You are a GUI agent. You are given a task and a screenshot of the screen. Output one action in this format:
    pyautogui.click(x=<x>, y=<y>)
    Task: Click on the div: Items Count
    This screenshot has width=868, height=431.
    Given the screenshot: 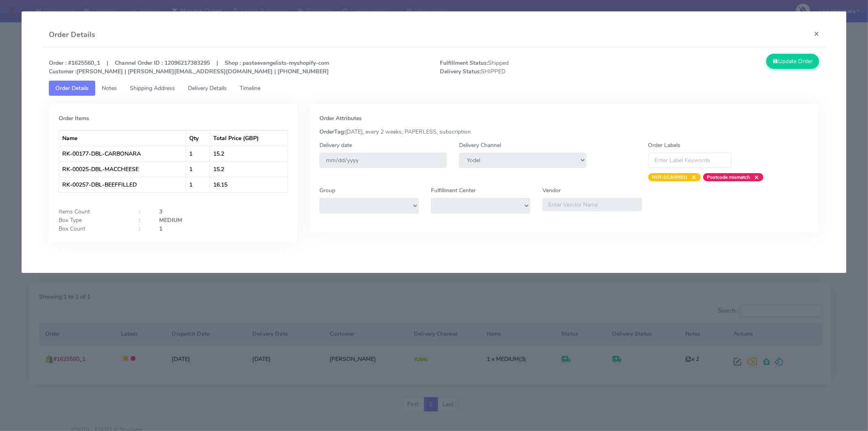 What is the action you would take?
    pyautogui.click(x=93, y=211)
    